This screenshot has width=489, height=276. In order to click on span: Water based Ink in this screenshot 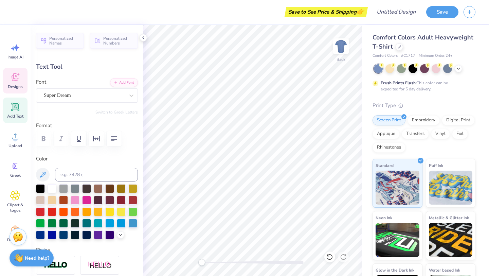, I will do `click(444, 269)`.